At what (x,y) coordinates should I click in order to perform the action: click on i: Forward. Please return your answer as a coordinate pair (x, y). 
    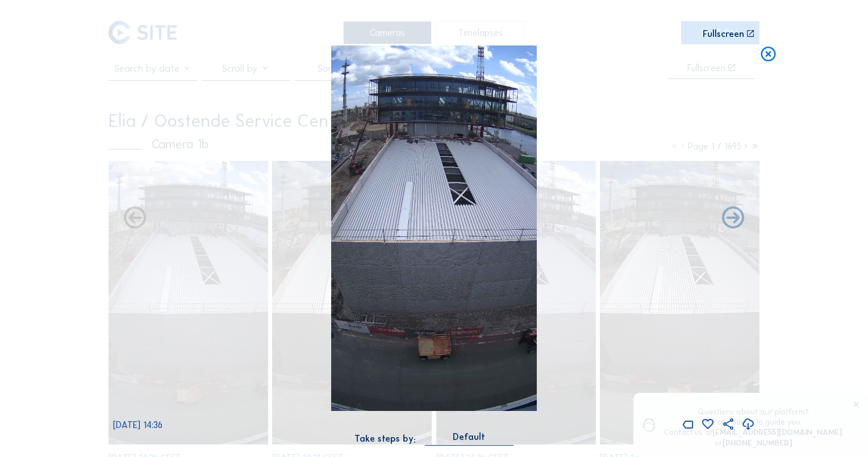
    Looking at the image, I should click on (135, 218).